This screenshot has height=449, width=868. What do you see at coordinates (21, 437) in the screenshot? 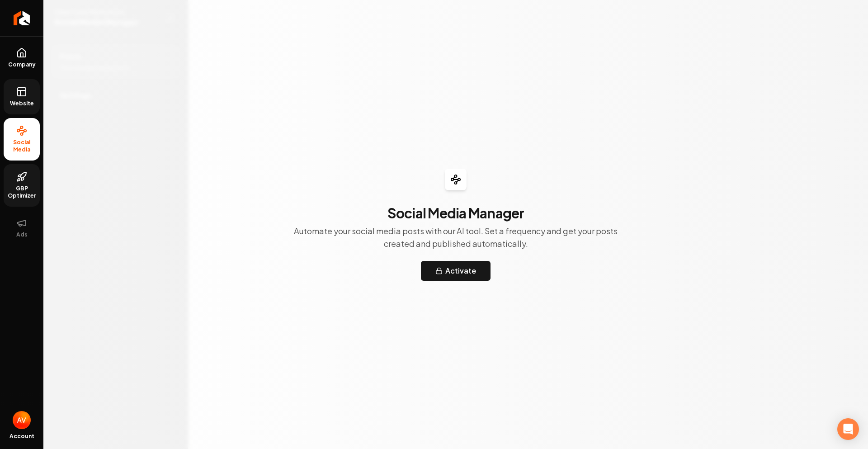
I see `span: Account` at bounding box center [21, 437].